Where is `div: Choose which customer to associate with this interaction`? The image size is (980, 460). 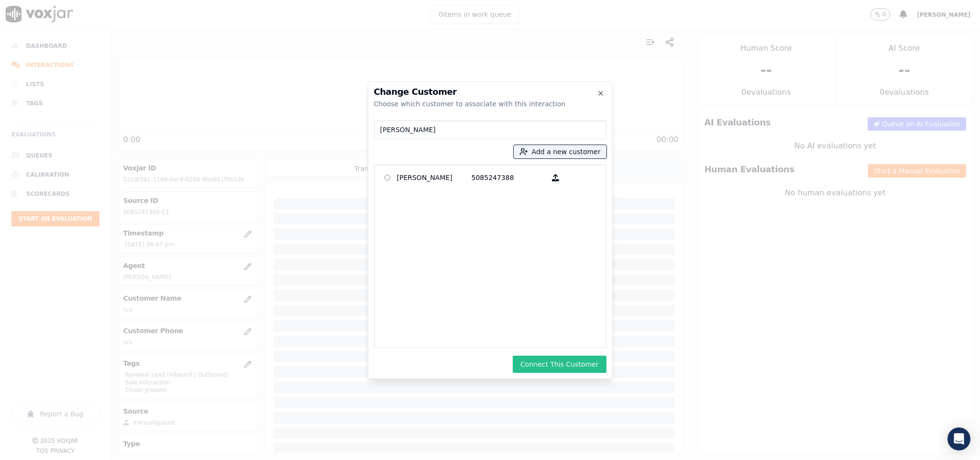 div: Choose which customer to associate with this interaction is located at coordinates (490, 104).